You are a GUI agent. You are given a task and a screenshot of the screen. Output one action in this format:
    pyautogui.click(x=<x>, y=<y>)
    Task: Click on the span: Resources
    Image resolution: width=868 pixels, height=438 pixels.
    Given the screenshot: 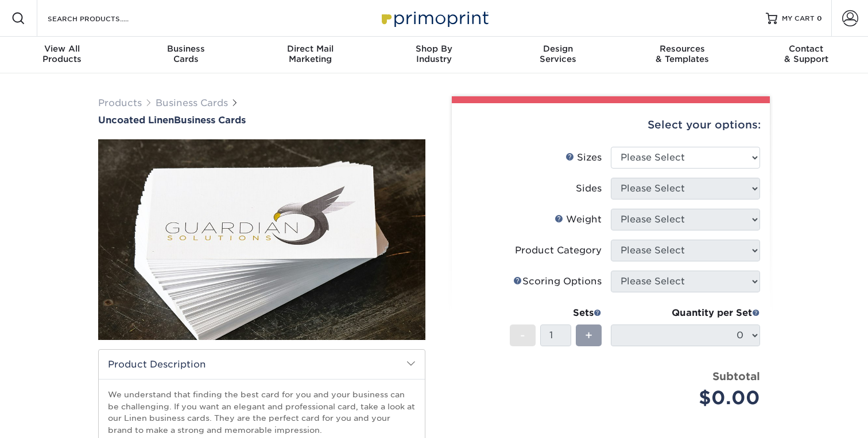 What is the action you would take?
    pyautogui.click(x=682, y=49)
    